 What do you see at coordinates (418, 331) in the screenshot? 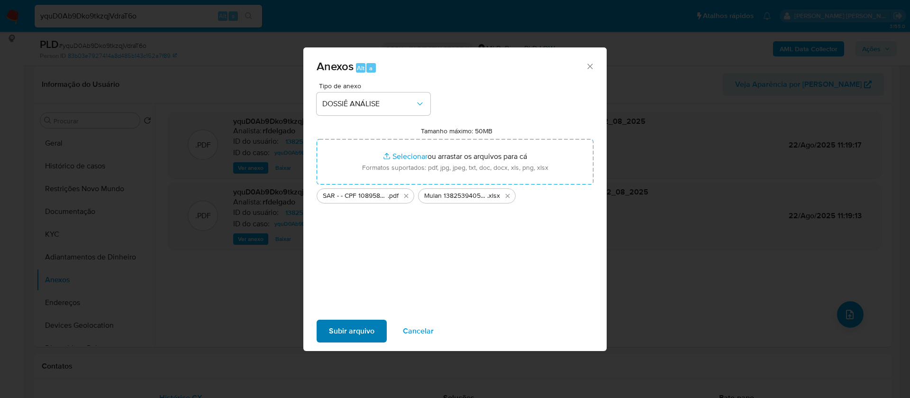
I see `button: Cancelar` at bounding box center [418, 331].